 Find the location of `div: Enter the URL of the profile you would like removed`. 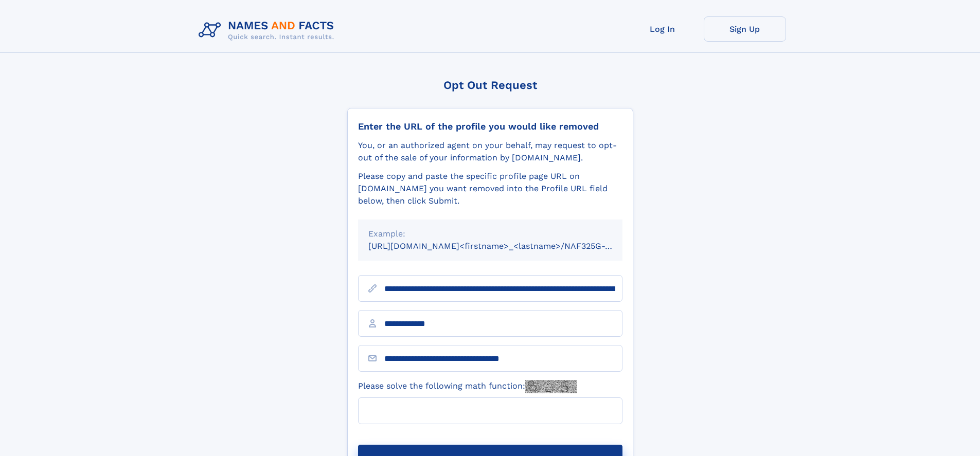

div: Enter the URL of the profile you would like removed is located at coordinates (490, 127).